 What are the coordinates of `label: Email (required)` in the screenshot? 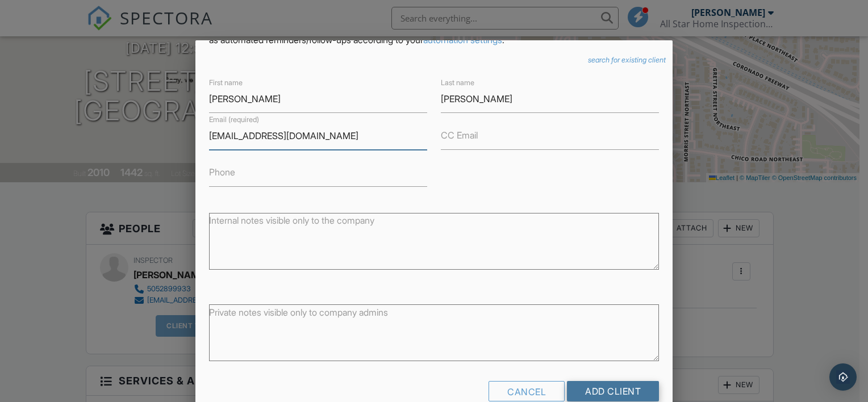 It's located at (234, 120).